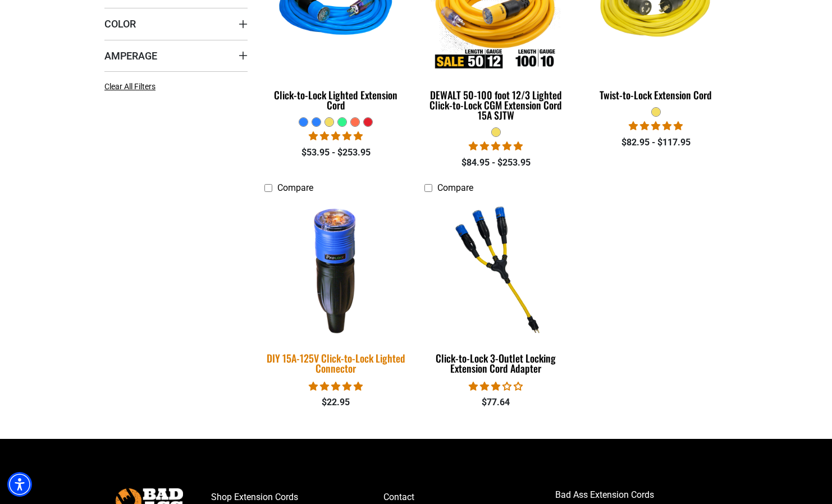  Describe the element at coordinates (336, 100) in the screenshot. I see `div: Click-to-Lock Lighted Extension Cord` at that location.